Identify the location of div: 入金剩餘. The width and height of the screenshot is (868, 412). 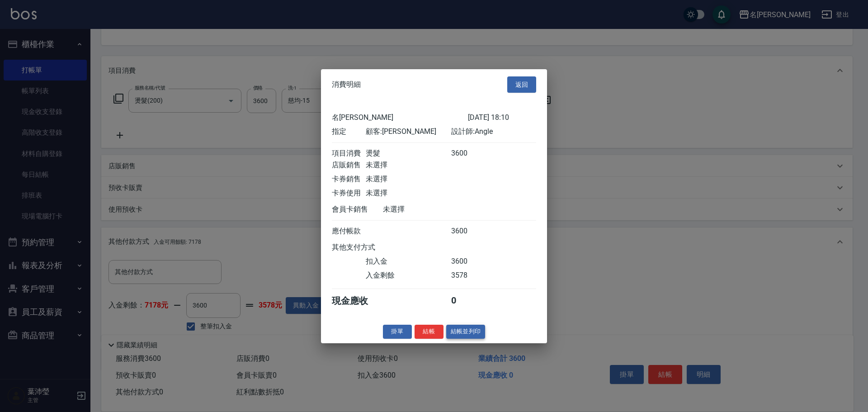
(408, 275).